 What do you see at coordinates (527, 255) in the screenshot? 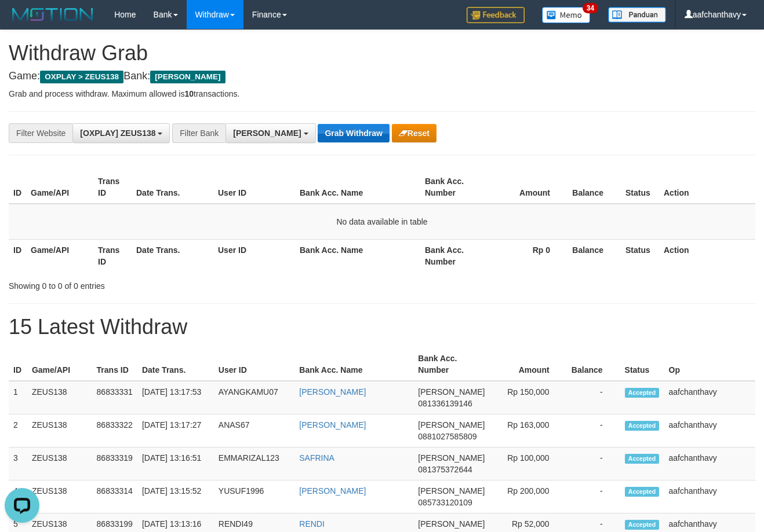
I see `th: Rp 0` at bounding box center [527, 255].